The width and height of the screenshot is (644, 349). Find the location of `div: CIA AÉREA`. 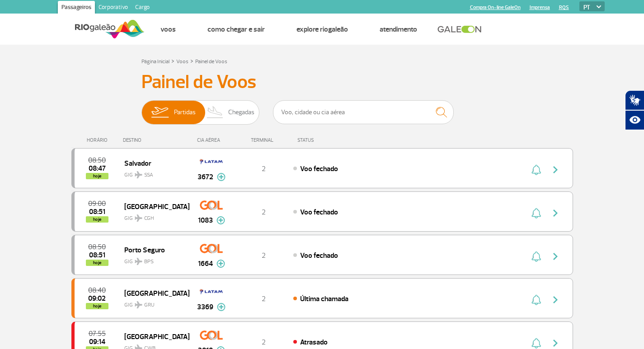

div: CIA AÉREA is located at coordinates (212, 140).